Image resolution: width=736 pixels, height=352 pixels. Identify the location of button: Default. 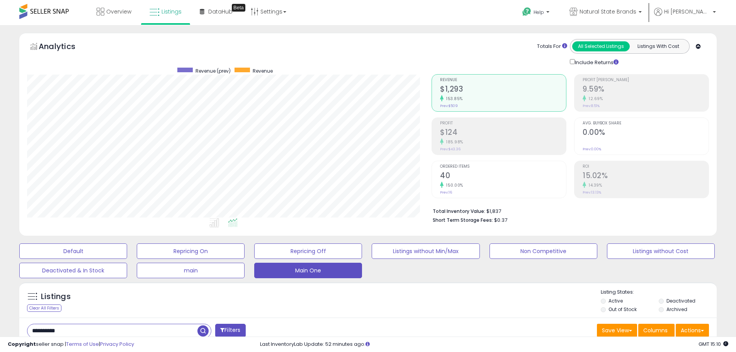
(73, 251).